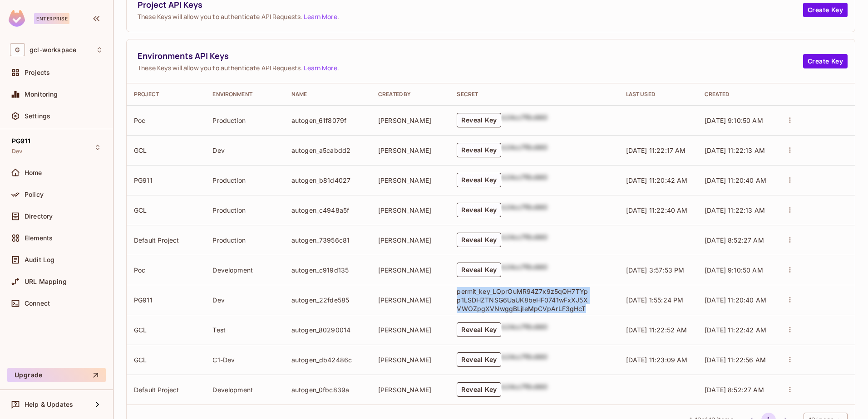 This screenshot has height=419, width=868. I want to click on span: Policy, so click(34, 194).